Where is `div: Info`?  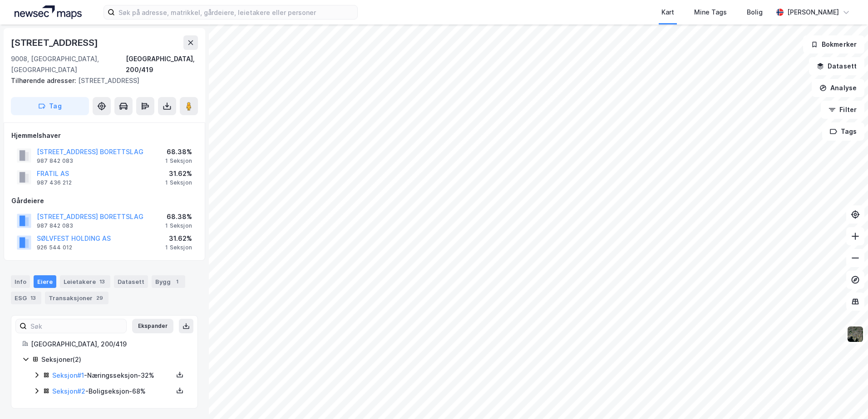 div: Info is located at coordinates (20, 281).